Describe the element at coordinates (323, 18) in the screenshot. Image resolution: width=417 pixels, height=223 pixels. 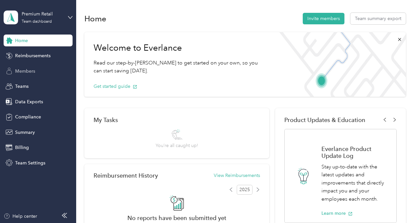
I see `button: Invite members` at that location.